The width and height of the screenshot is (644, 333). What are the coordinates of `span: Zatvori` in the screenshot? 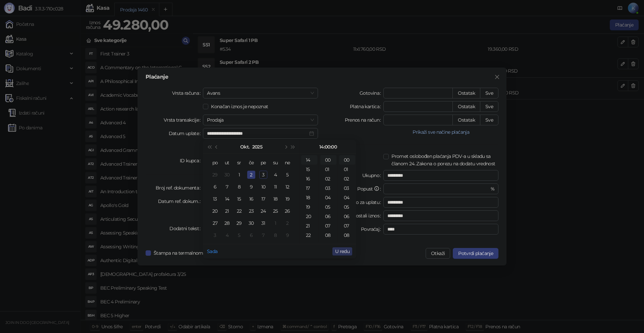 It's located at (497, 77).